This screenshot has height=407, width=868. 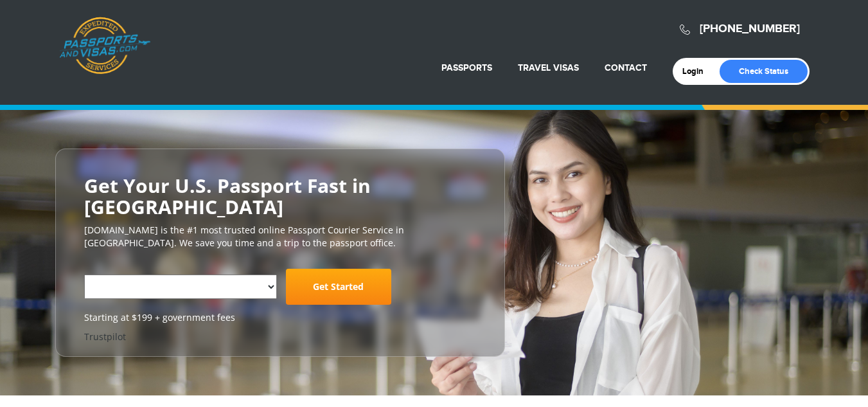 What do you see at coordinates (105, 336) in the screenshot?
I see `a: Trustpilot` at bounding box center [105, 336].